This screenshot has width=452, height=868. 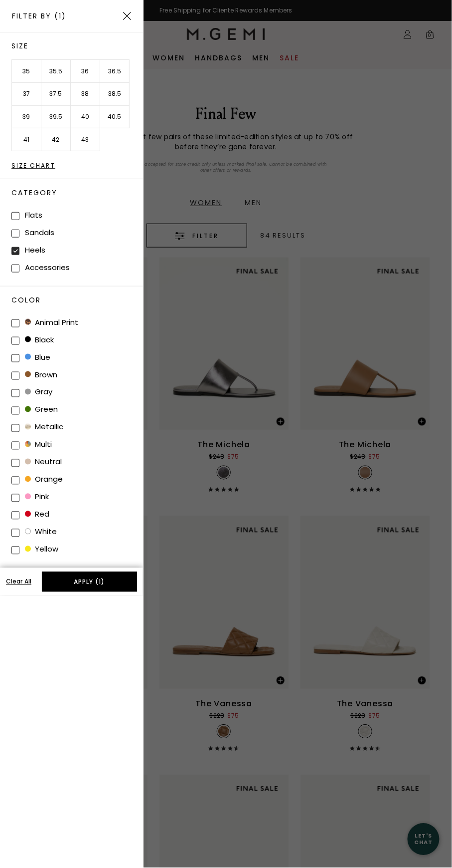 I want to click on a: Clear All, so click(x=19, y=582).